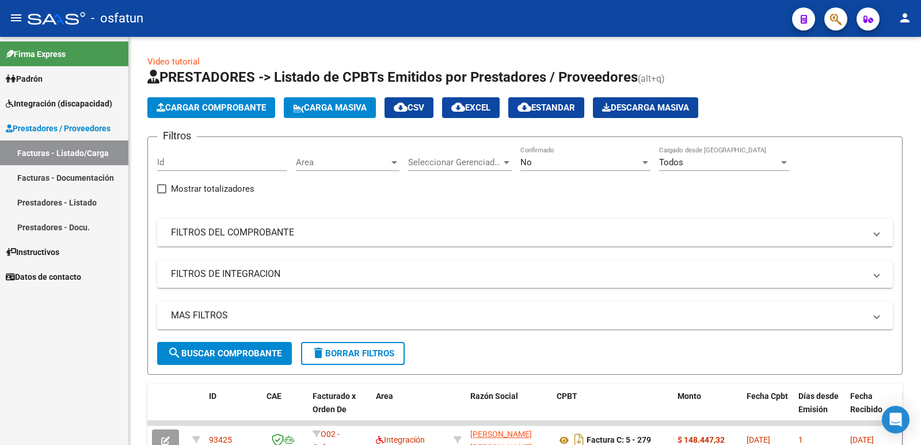  What do you see at coordinates (211, 108) in the screenshot?
I see `span: Cargar Comprobante` at bounding box center [211, 108].